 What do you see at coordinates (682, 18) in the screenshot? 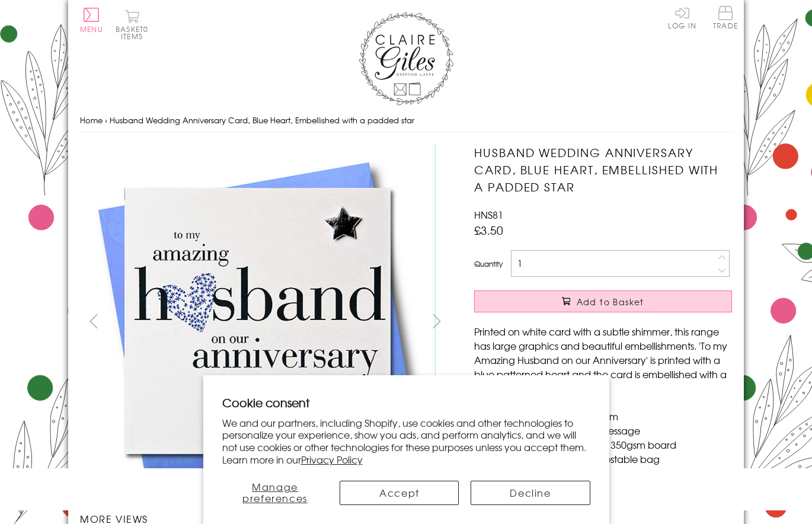
I see `a: Log In` at bounding box center [682, 18].